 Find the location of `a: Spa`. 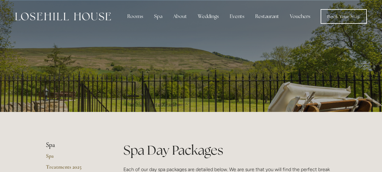

a: Spa is located at coordinates (75, 158).